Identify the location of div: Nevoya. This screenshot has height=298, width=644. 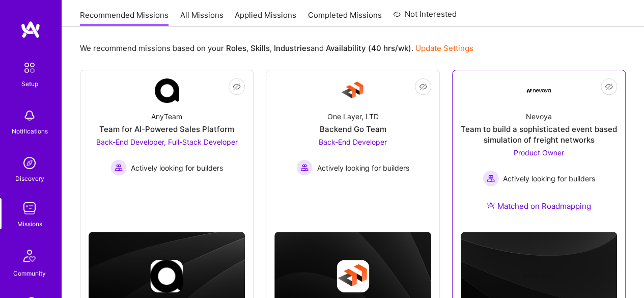
(538, 116).